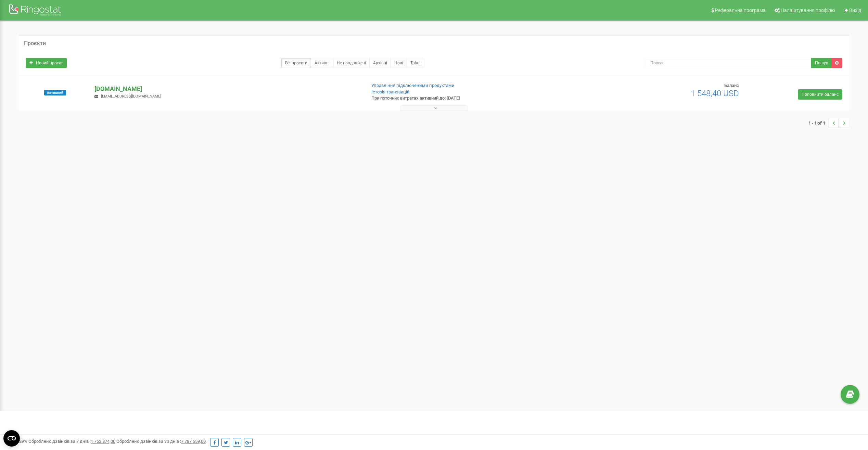 The width and height of the screenshot is (868, 450). What do you see at coordinates (808, 11) in the screenshot?
I see `span: Налаштування профілю` at bounding box center [808, 11].